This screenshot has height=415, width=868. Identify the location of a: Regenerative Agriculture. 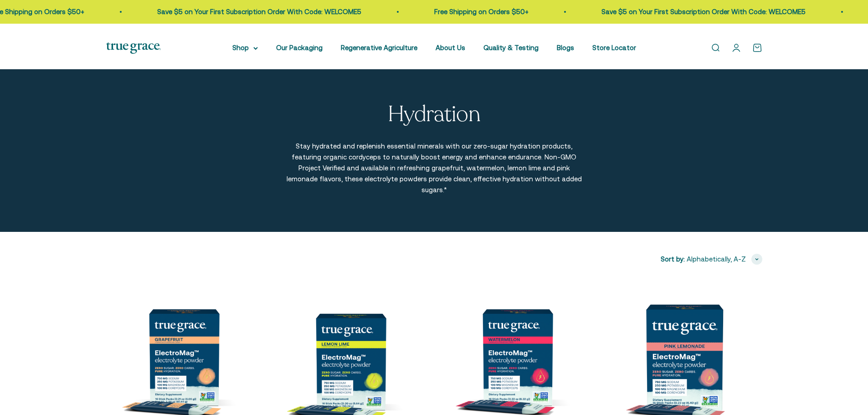
(379, 47).